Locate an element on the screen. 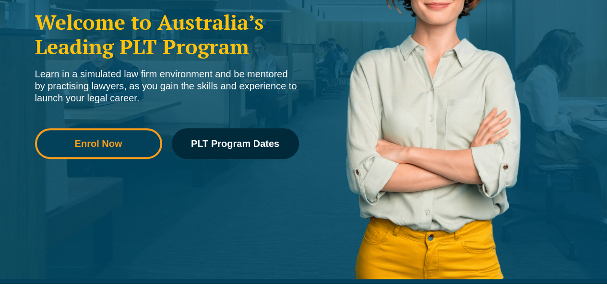 This screenshot has width=607, height=303. a: PLT Program Dates is located at coordinates (235, 143).